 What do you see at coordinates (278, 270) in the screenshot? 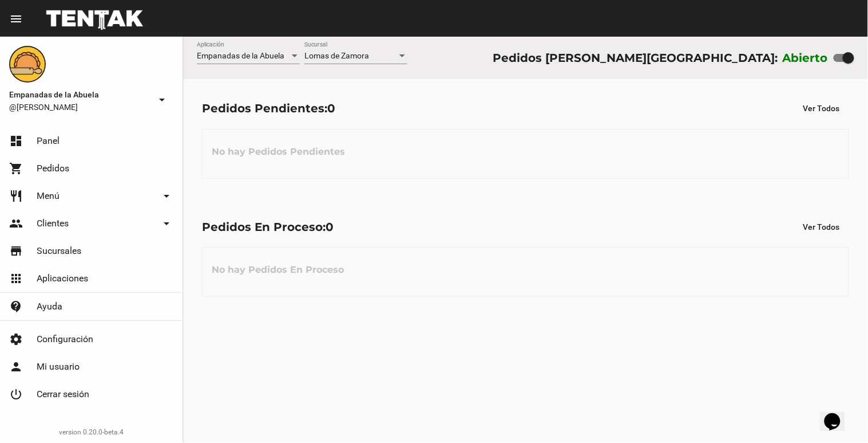
I see `h3: No hay Pedidos En Proceso` at bounding box center [278, 270].